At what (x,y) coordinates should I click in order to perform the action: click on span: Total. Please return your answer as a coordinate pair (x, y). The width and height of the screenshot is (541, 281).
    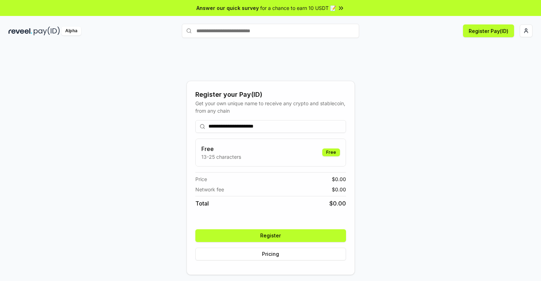
    Looking at the image, I should click on (202, 203).